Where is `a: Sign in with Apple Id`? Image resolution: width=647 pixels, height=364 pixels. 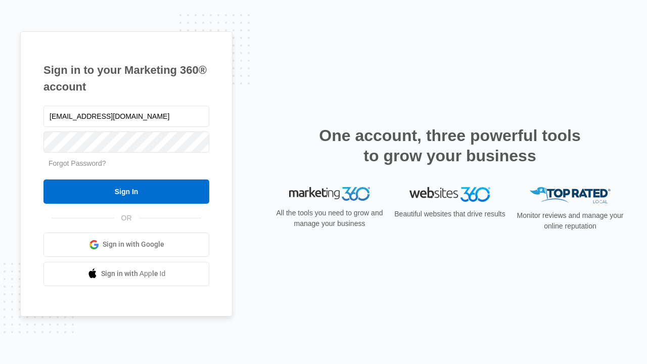 a: Sign in with Apple Id is located at coordinates (126, 274).